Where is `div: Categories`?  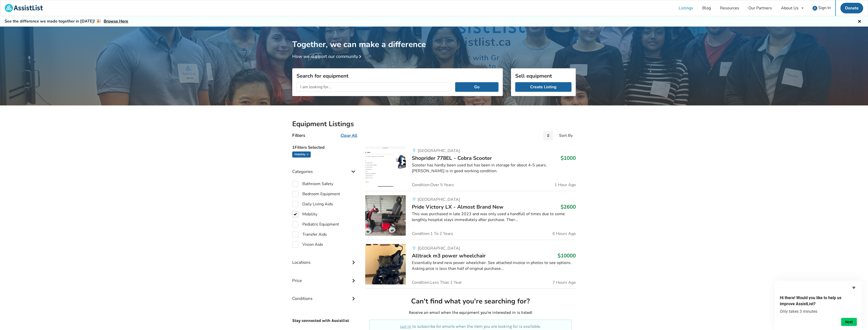
div: Categories is located at coordinates (325, 168).